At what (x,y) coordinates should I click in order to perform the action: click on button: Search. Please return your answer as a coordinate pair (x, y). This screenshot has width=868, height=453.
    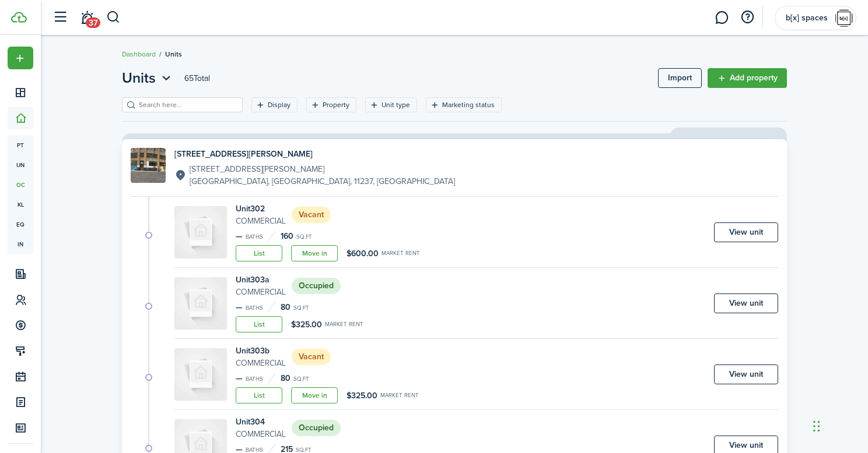
    Looking at the image, I should click on (113, 17).